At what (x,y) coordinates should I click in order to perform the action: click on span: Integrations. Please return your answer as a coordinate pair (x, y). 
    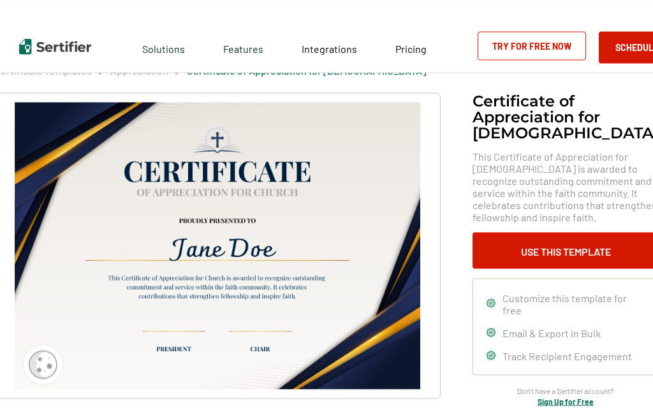
    Looking at the image, I should click on (329, 48).